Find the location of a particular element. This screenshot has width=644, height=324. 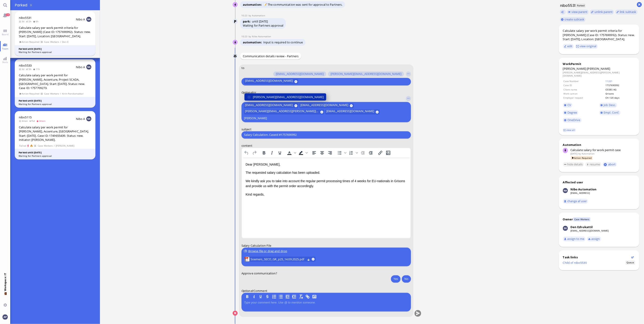

span: Approve communication? is located at coordinates (260, 273).